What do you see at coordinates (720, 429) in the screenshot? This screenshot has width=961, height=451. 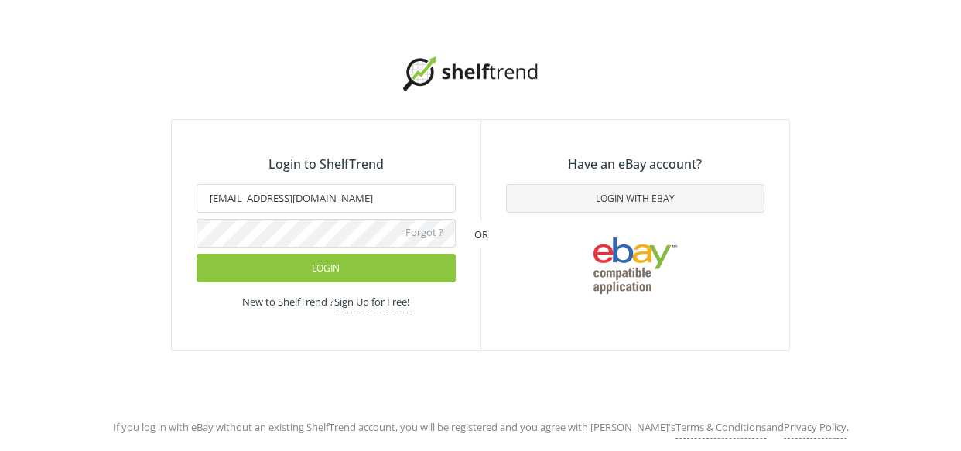 I see `a: Terms & Conditions` at bounding box center [720, 429].